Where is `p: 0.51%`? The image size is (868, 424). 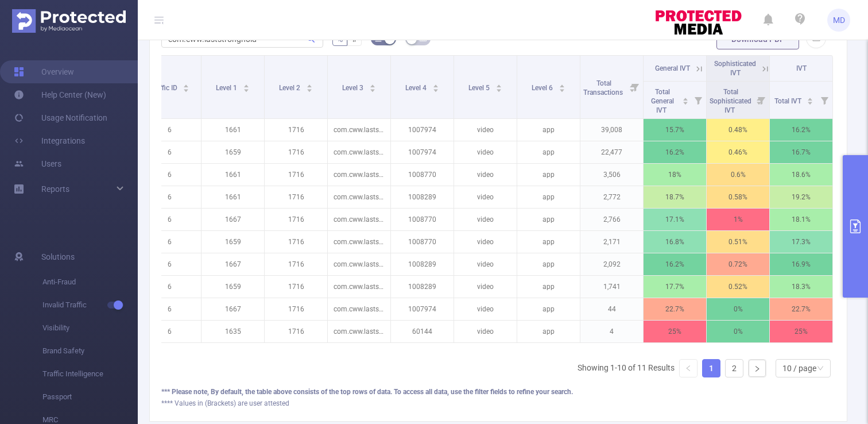
p: 0.51% is located at coordinates (738, 242).